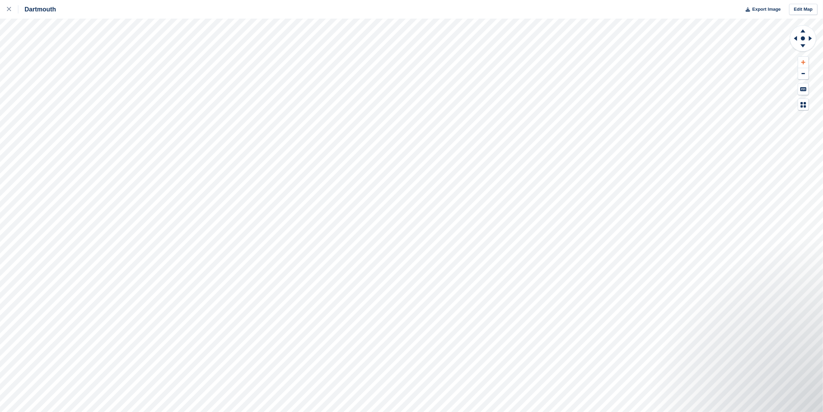 The height and width of the screenshot is (412, 823). I want to click on button: Zoom In, so click(803, 62).